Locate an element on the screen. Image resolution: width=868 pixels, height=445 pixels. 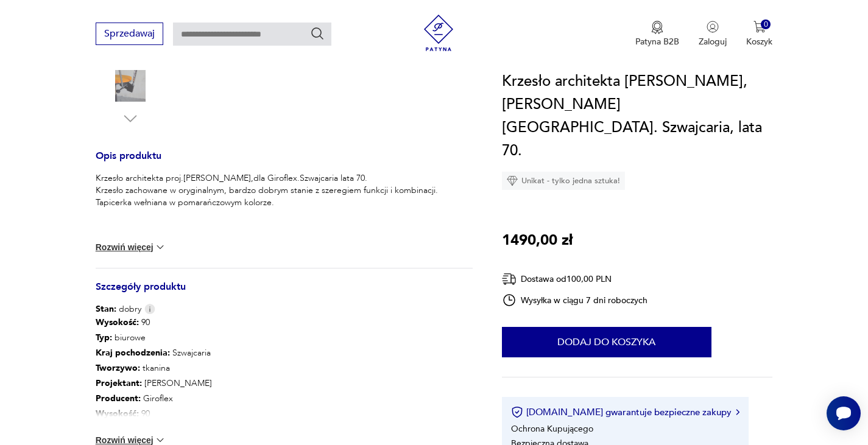
img: Ikona diamentu is located at coordinates (512, 181).